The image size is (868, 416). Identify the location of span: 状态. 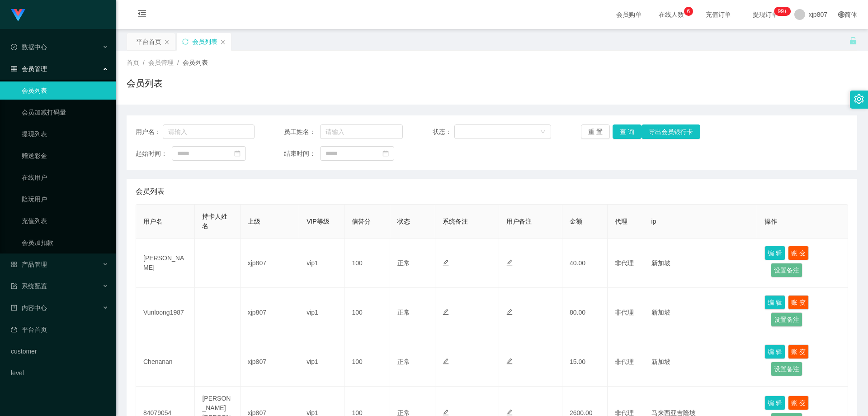
(404, 221).